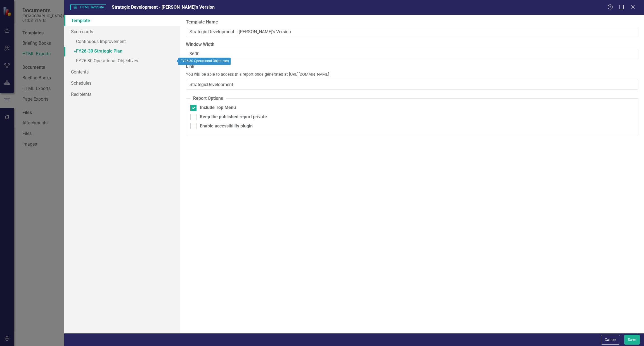 The height and width of the screenshot is (346, 644). I want to click on a: Recipients, so click(122, 94).